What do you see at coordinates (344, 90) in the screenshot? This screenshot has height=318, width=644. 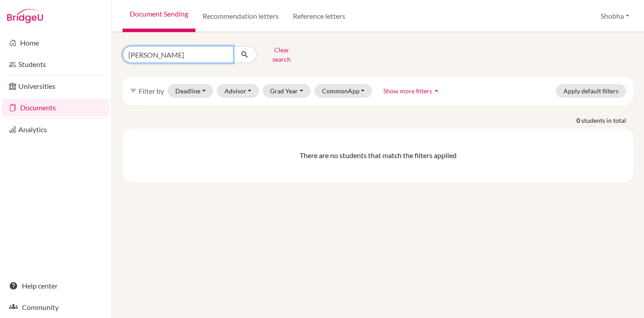 I see `button: CommonApp` at bounding box center [344, 90].